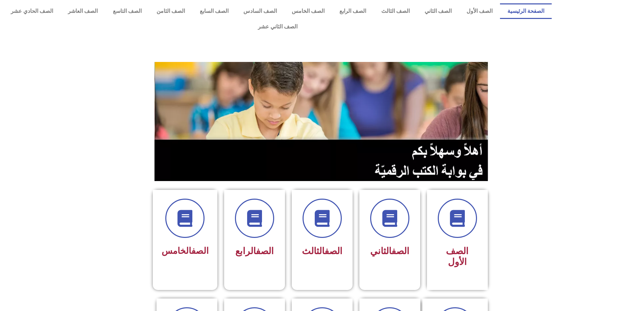  What do you see at coordinates (438, 11) in the screenshot?
I see `a: الصف الثاني` at bounding box center [438, 11].